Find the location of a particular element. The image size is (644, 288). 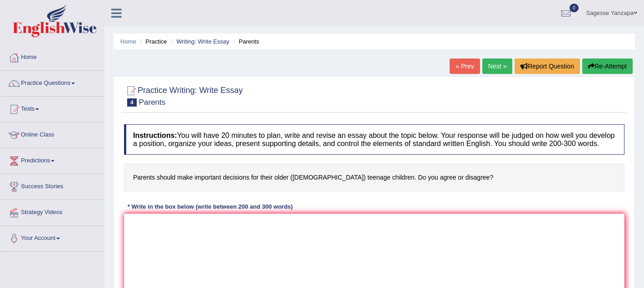

button: Re-Attempt is located at coordinates (607, 66).